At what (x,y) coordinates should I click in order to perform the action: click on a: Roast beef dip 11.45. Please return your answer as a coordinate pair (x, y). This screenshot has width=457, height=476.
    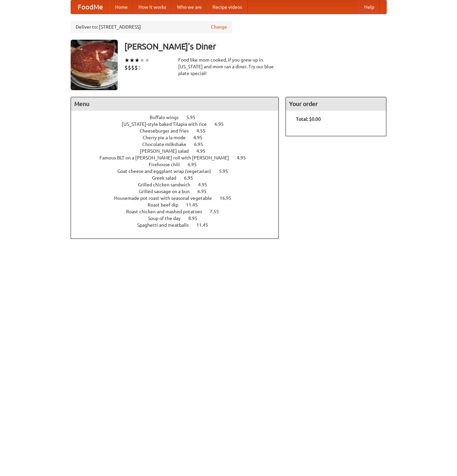
    Looking at the image, I should click on (179, 205).